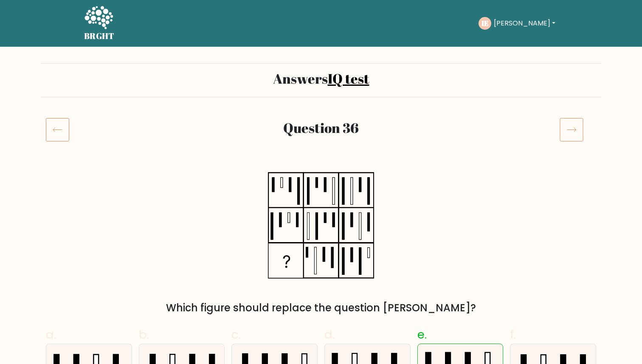 Image resolution: width=642 pixels, height=364 pixels. What do you see at coordinates (330, 334) in the screenshot?
I see `span: d.` at bounding box center [330, 334].